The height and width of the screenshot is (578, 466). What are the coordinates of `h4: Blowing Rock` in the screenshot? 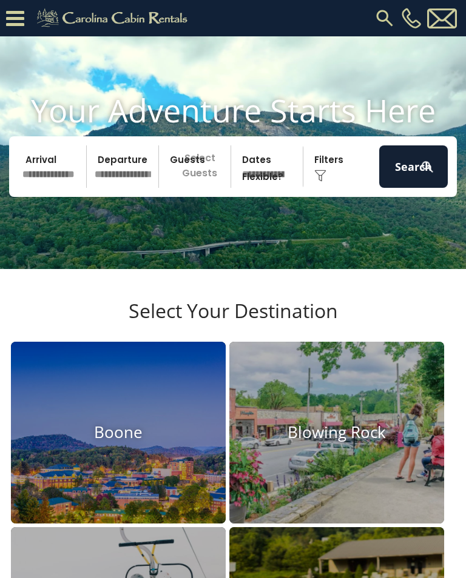 It's located at (336, 433).